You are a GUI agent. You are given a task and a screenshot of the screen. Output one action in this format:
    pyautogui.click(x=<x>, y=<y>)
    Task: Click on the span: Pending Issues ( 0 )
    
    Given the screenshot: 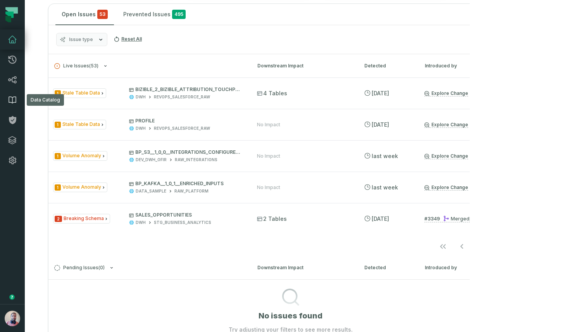 What is the action you would take?
    pyautogui.click(x=79, y=268)
    